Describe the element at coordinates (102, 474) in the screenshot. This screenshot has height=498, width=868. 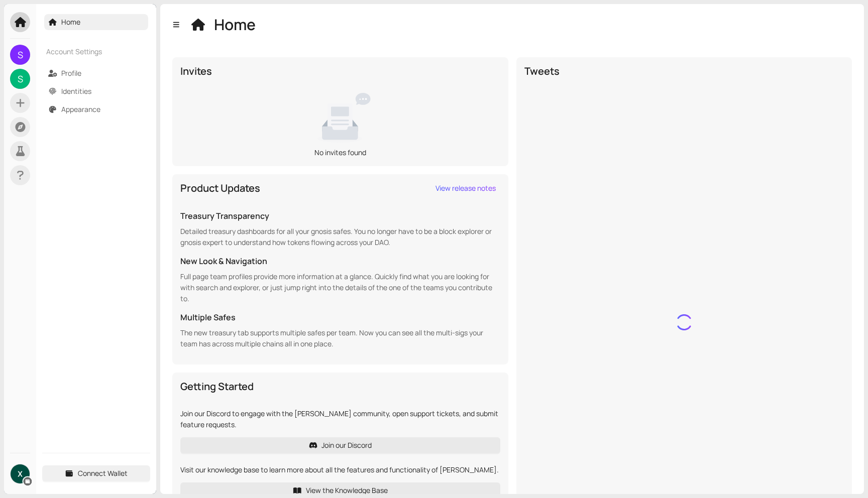
I see `span: Connect Wallet` at that location.